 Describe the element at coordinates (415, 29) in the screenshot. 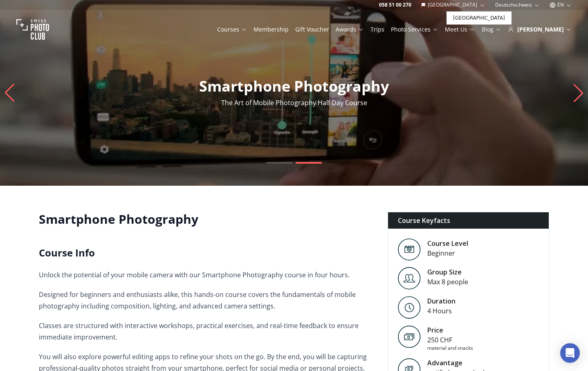

I see `button: Photo Services` at that location.